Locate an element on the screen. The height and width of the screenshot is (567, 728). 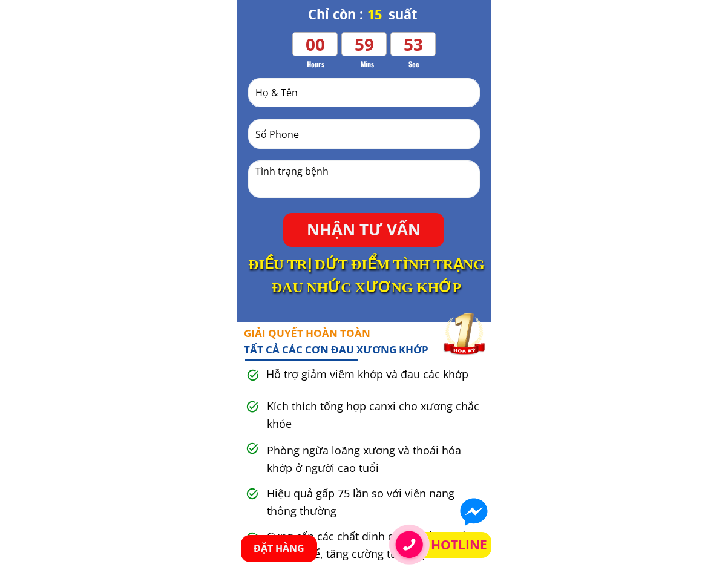
h3: Phòng ngừa loãng xương và thoái hóa khớp ở người cao tuổi is located at coordinates (375, 459).